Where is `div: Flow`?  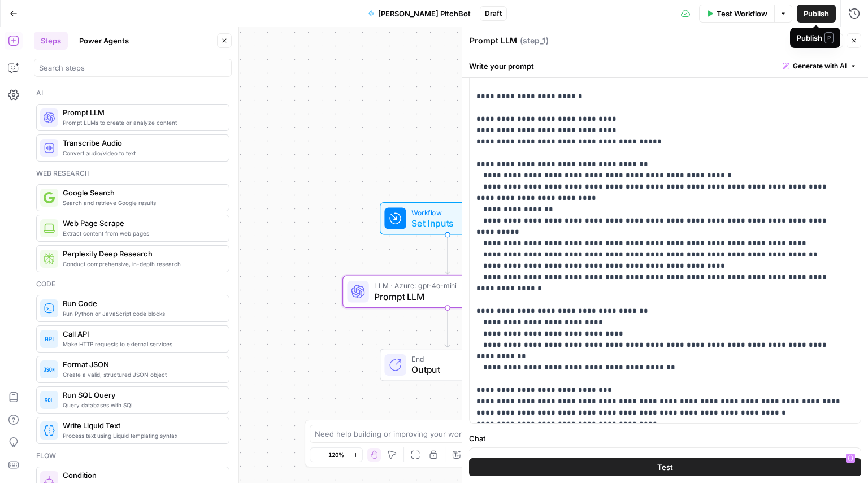
div: Flow is located at coordinates (133, 456).